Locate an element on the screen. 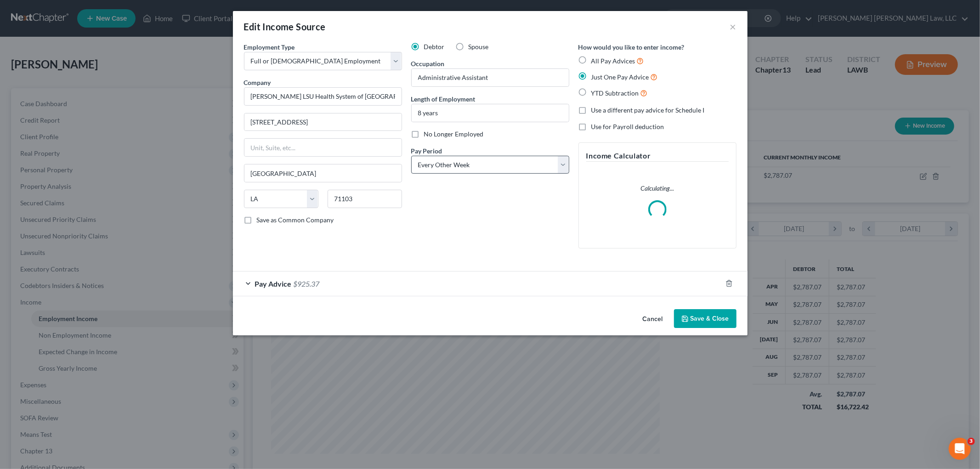 The height and width of the screenshot is (469, 980). label: Occupation is located at coordinates (428, 64).